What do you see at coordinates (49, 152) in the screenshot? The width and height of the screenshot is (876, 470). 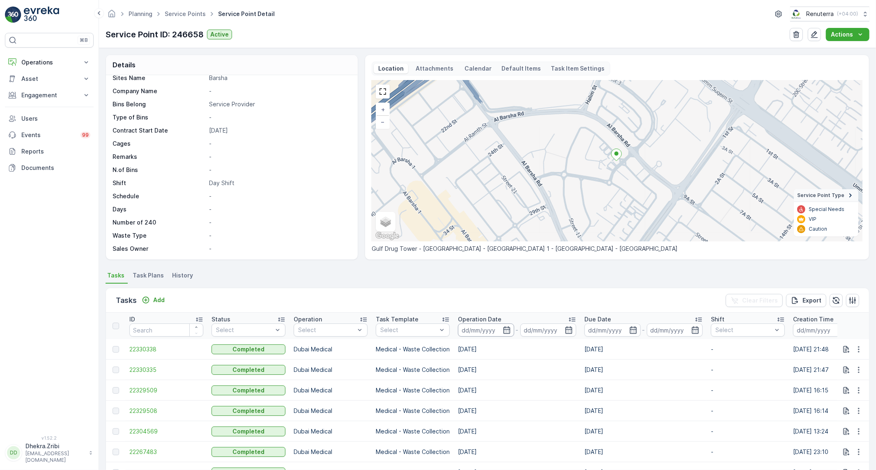 I see `a: Reports` at bounding box center [49, 152].